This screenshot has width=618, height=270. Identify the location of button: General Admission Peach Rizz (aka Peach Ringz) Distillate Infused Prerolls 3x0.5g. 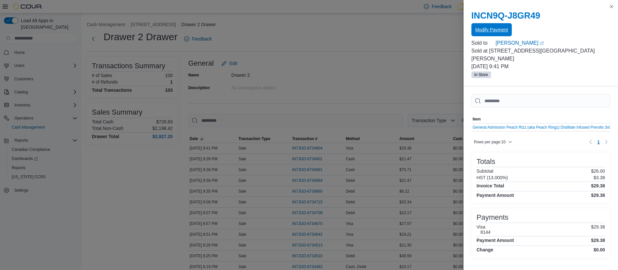
(545, 127).